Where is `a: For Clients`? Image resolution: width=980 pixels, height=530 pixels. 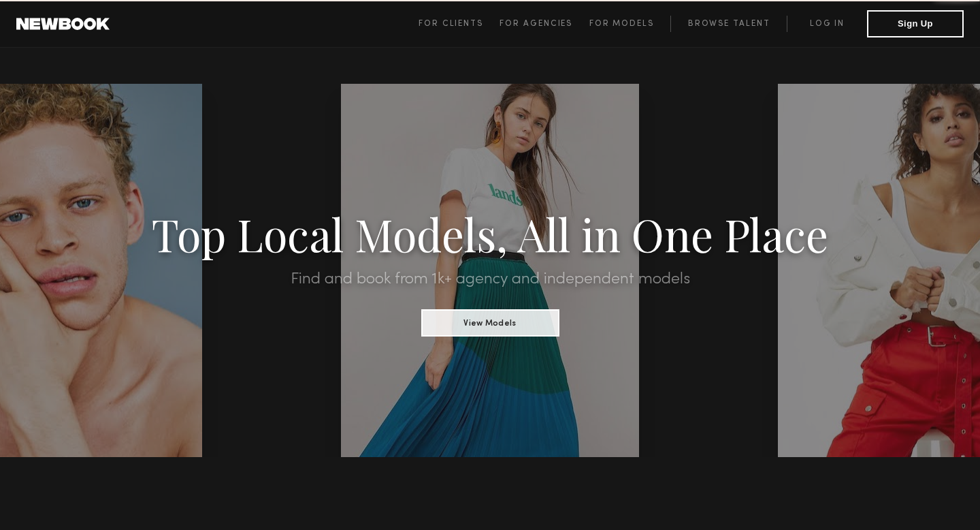
a: For Clients is located at coordinates (459, 24).